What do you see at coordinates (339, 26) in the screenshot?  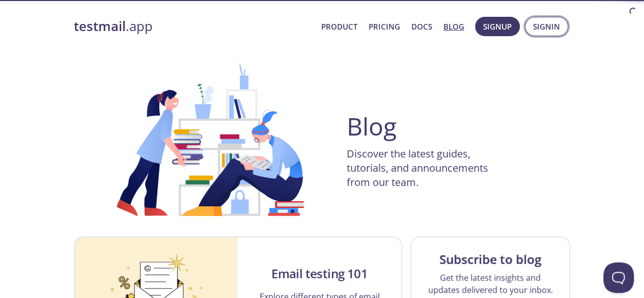 I see `a: Product` at bounding box center [339, 26].